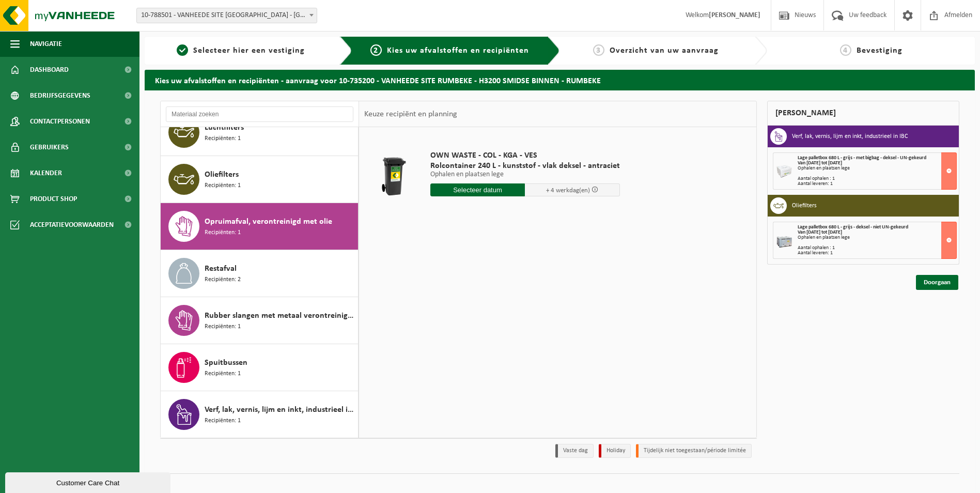 Image resolution: width=980 pixels, height=493 pixels. I want to click on span: OWN WASTE - COL - KGA - VES, so click(525, 156).